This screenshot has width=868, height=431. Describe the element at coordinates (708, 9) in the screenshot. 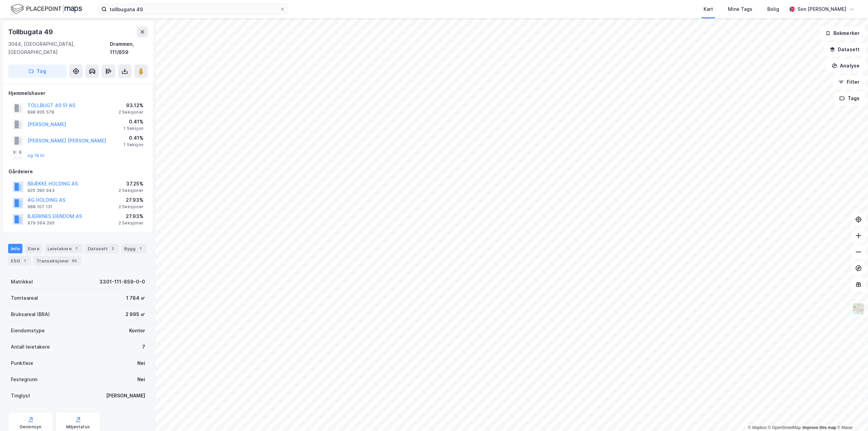

I see `div: Kart` at that location.